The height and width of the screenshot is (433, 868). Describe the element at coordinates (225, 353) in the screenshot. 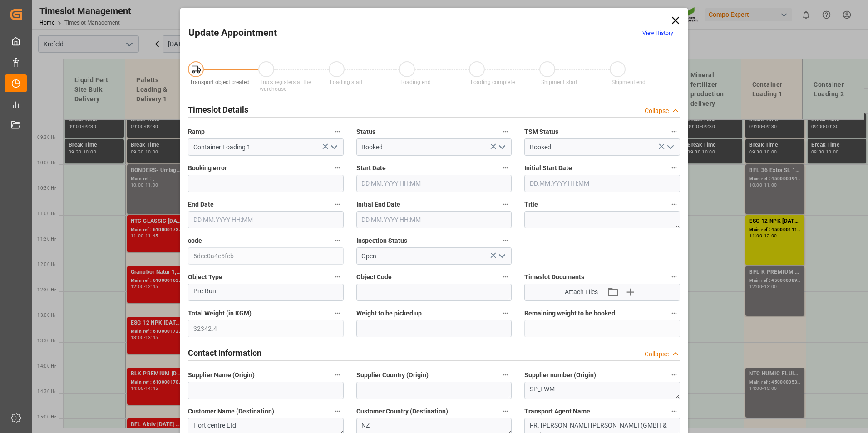

I see `h2: Contact Information` at that location.